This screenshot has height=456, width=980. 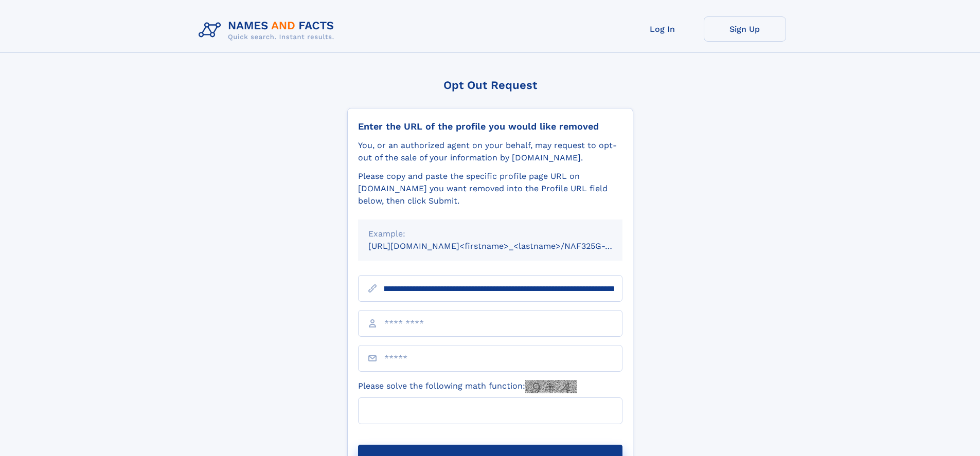 I want to click on div: Enter the URL of the profile you would like removed, so click(x=490, y=127).